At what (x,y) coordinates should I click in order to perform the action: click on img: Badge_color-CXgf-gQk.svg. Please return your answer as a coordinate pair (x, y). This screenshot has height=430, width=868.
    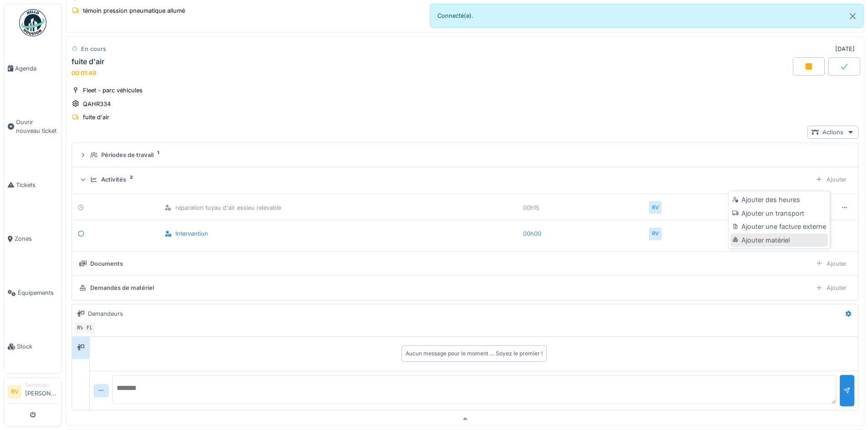
    Looking at the image, I should click on (33, 23).